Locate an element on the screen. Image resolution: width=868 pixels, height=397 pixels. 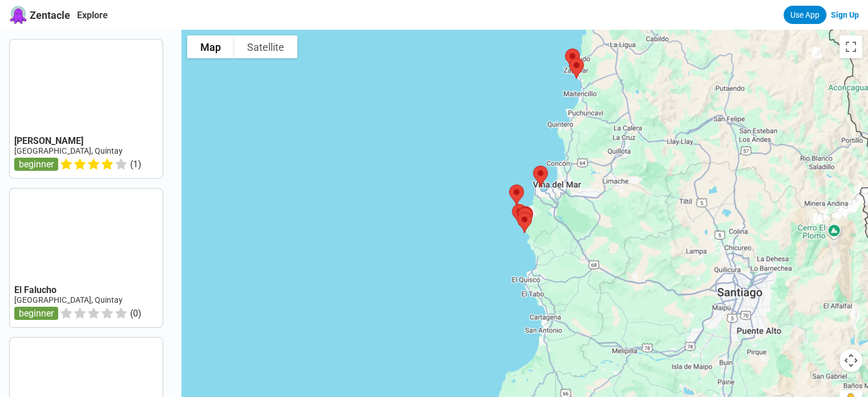
img: Zentacle logo is located at coordinates (18, 15).